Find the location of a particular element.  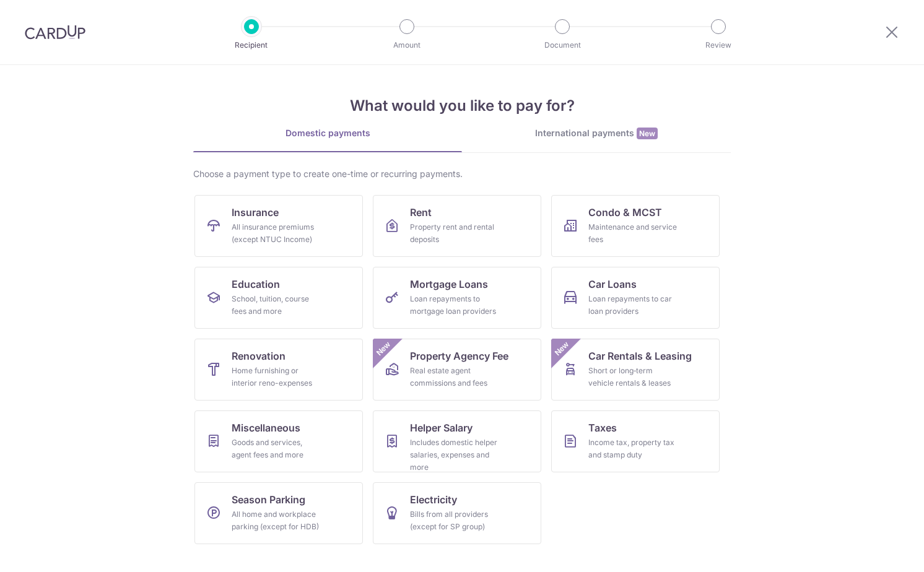

a: Condo & MCSTMaintenance and service fees is located at coordinates (635, 226).